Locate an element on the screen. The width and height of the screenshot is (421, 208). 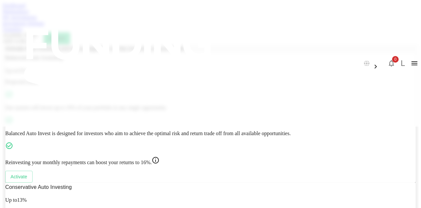
p: Balanced Auto Invest is designed for investors who aim to achieve the optimal risk and return tra... is located at coordinates (211, 133).